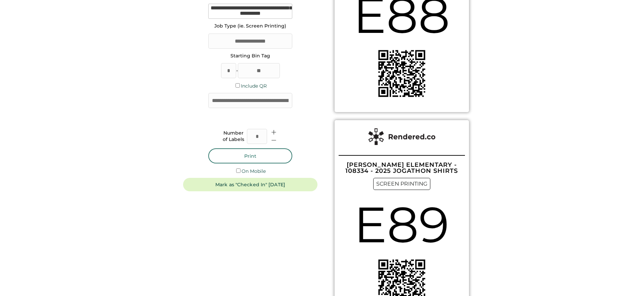 This screenshot has height=296, width=644. Describe the element at coordinates (401, 224) in the screenshot. I see `div: E89` at that location.